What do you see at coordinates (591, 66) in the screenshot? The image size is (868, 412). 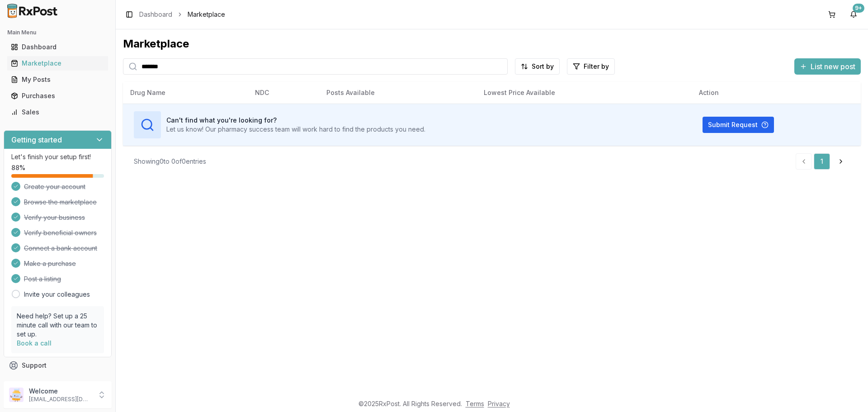 I see `button: Filter by` at bounding box center [591, 66].